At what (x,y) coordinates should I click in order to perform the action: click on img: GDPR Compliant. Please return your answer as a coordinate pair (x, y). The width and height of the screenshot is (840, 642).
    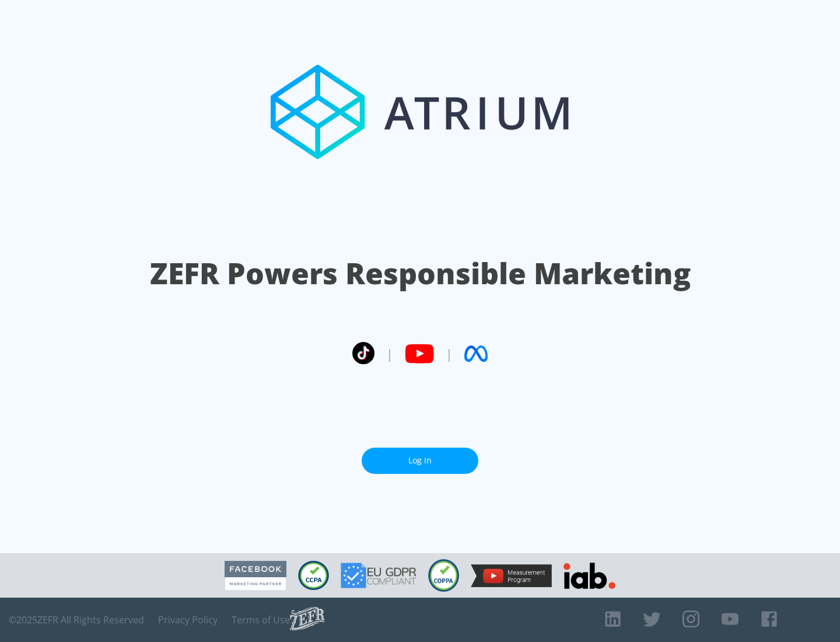
    Looking at the image, I should click on (379, 576).